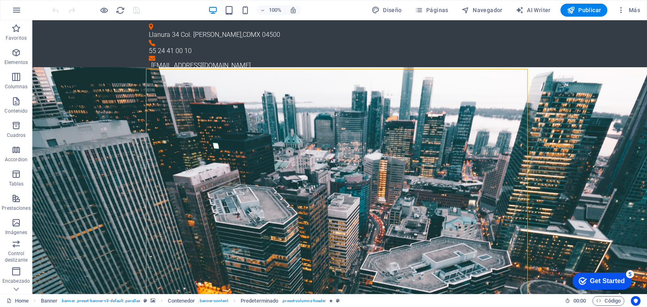  I want to click on div: Diseño (Ctrl+Alt+Y), so click(387, 10).